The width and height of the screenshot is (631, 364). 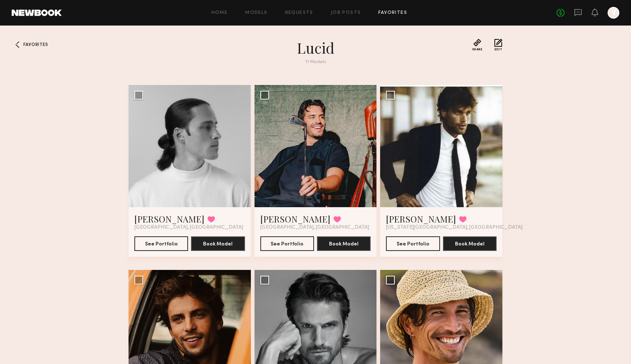 What do you see at coordinates (477, 45) in the screenshot?
I see `button: Share` at bounding box center [477, 45].